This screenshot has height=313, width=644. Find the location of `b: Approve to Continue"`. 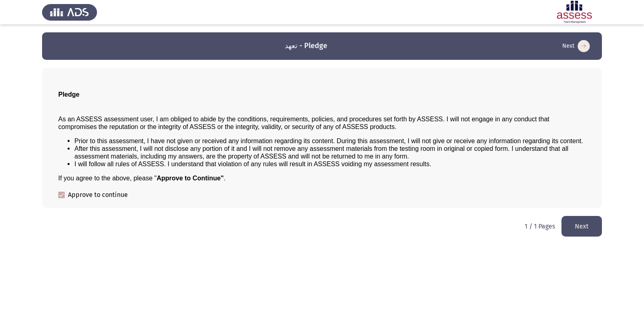

b: Approve to Continue" is located at coordinates (190, 178).